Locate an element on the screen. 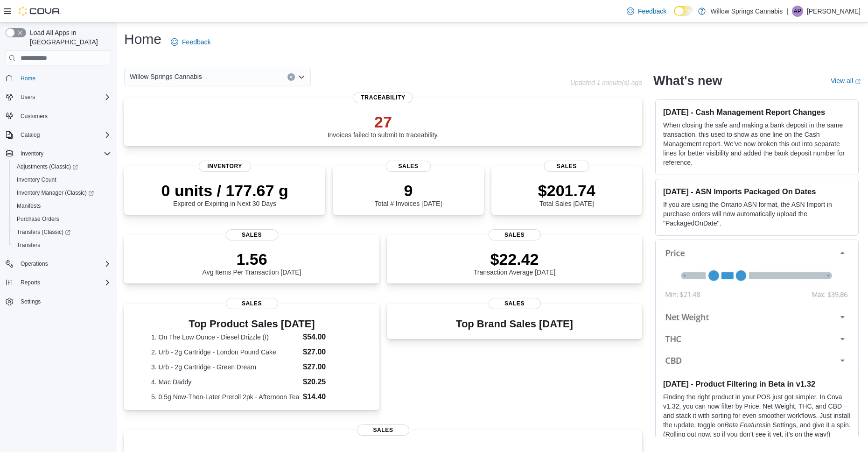 The width and height of the screenshot is (868, 452). h1: Home is located at coordinates (143, 39).